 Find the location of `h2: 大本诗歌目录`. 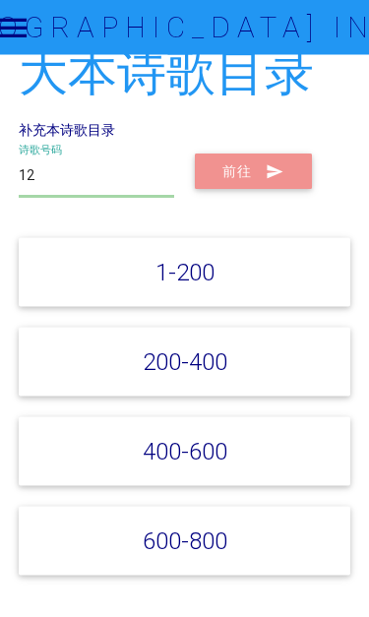

h2: 大本诗歌目录 is located at coordinates (185, 73).